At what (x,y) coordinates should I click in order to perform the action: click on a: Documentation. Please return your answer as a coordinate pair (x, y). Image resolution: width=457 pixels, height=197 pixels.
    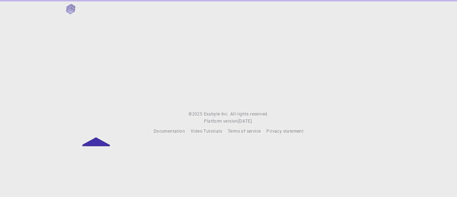
    Looking at the image, I should click on (169, 131).